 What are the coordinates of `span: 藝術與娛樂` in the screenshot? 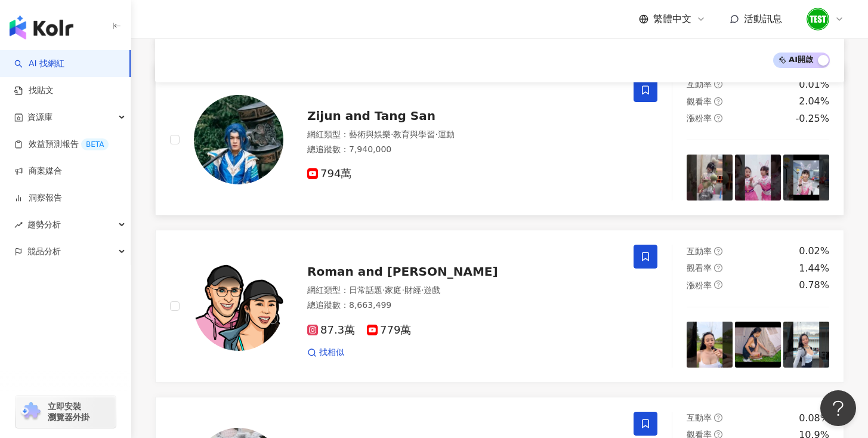 It's located at (370, 134).